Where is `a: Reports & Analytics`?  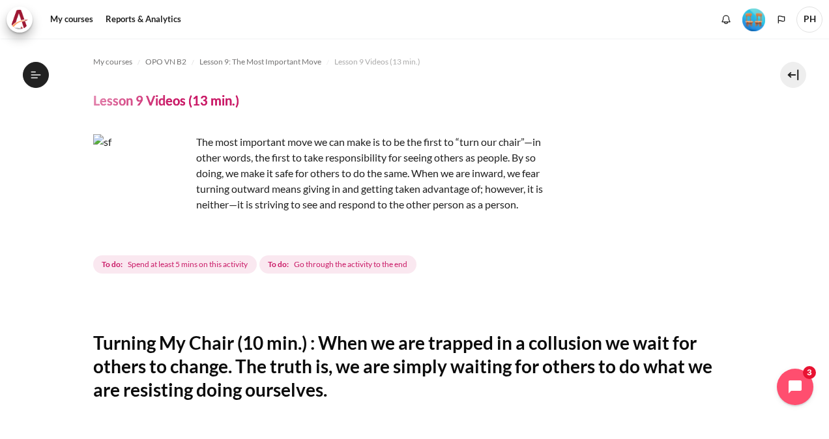
a: Reports & Analytics is located at coordinates (143, 20).